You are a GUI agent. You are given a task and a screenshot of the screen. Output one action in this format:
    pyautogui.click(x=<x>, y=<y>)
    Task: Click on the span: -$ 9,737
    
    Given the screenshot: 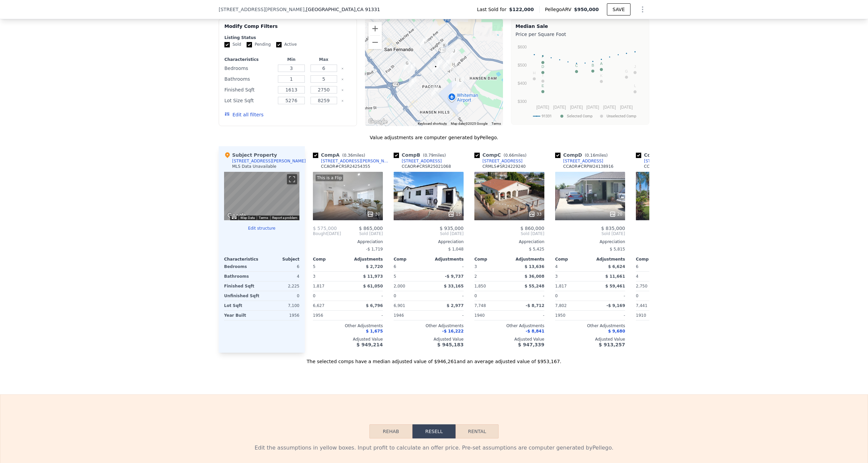 What is the action you would take?
    pyautogui.click(x=454, y=276)
    